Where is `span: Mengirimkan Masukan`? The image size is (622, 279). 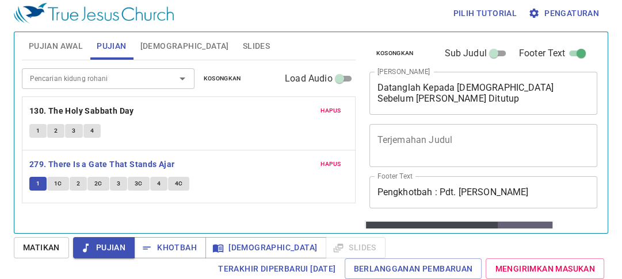 span: Mengirimkan Masukan is located at coordinates (545, 269).